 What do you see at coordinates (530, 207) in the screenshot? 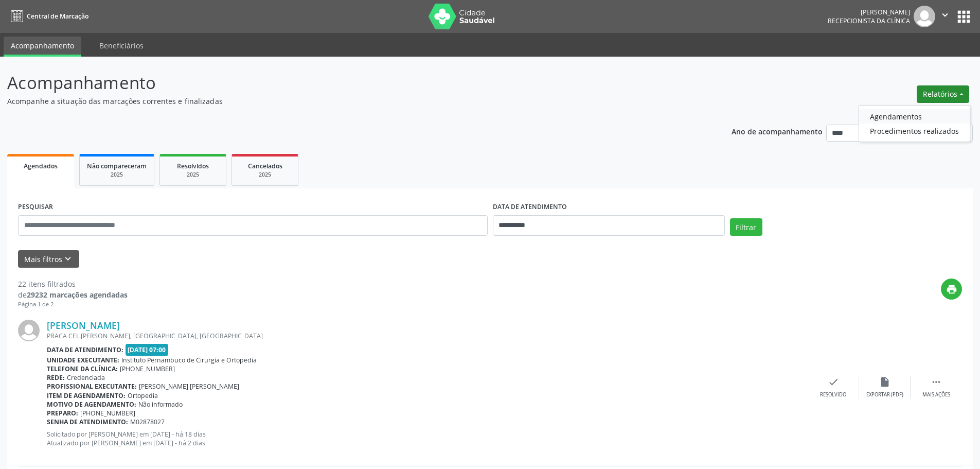
I see `label: DATA DE ATENDIMENTO` at bounding box center [530, 207].